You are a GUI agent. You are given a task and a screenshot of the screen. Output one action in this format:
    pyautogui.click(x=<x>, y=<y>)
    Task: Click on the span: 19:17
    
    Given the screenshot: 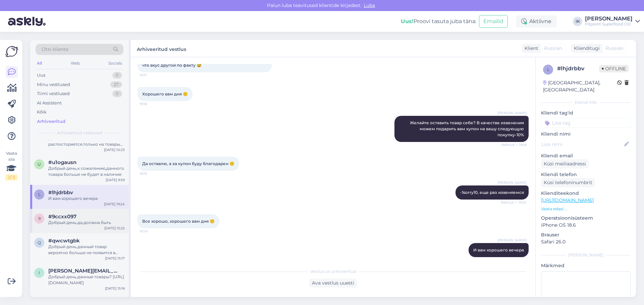 What is the action you would take?
    pyautogui.click(x=152, y=75)
    